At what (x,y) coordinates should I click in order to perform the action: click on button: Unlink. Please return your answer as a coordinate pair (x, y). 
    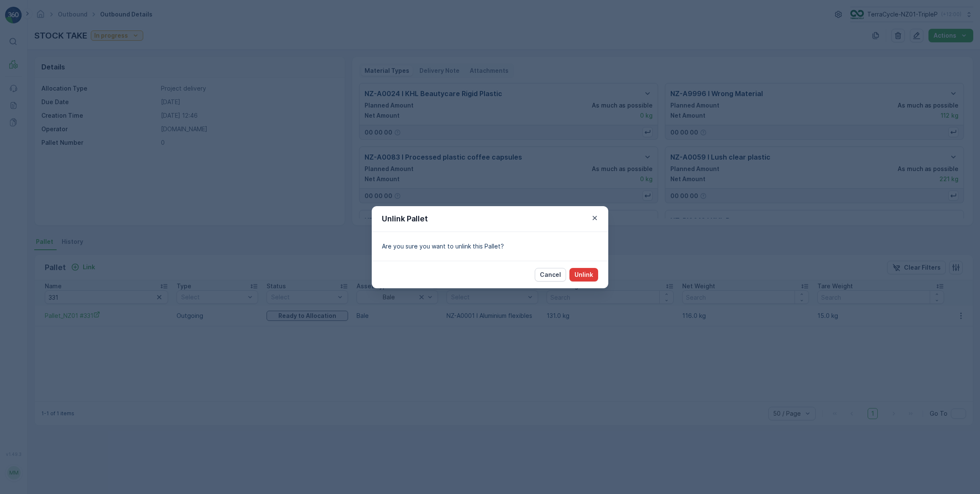
    Looking at the image, I should click on (584, 275).